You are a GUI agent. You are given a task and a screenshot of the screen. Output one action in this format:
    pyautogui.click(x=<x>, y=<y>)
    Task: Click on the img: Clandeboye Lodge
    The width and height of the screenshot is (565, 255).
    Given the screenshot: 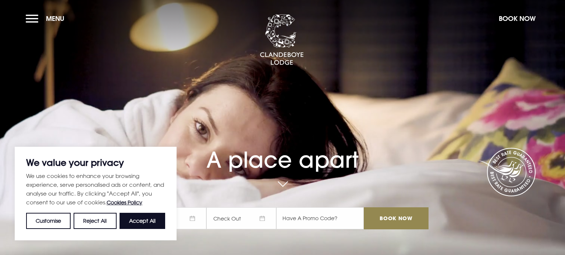 What is the action you would take?
    pyautogui.click(x=282, y=40)
    